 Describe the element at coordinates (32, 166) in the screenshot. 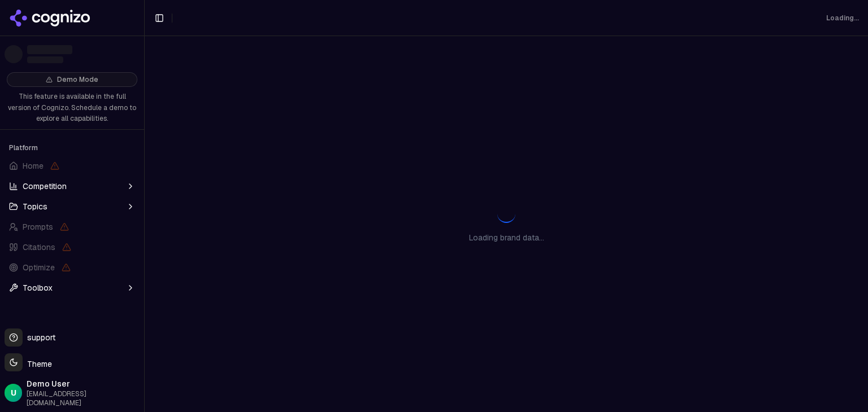

I see `span: Home` at that location.